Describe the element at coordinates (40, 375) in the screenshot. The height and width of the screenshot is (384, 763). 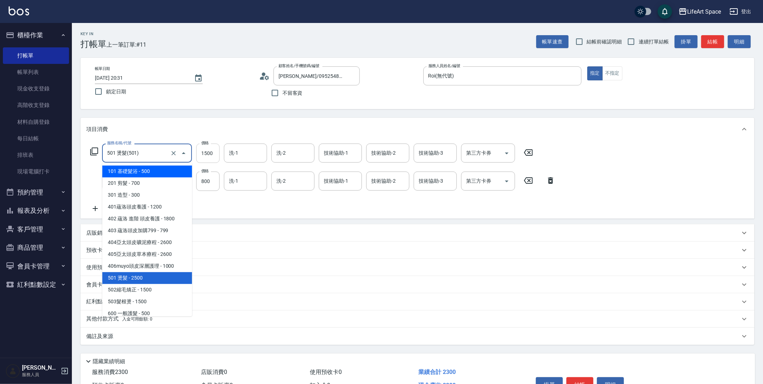
I see `p: 服務人員` at that location.